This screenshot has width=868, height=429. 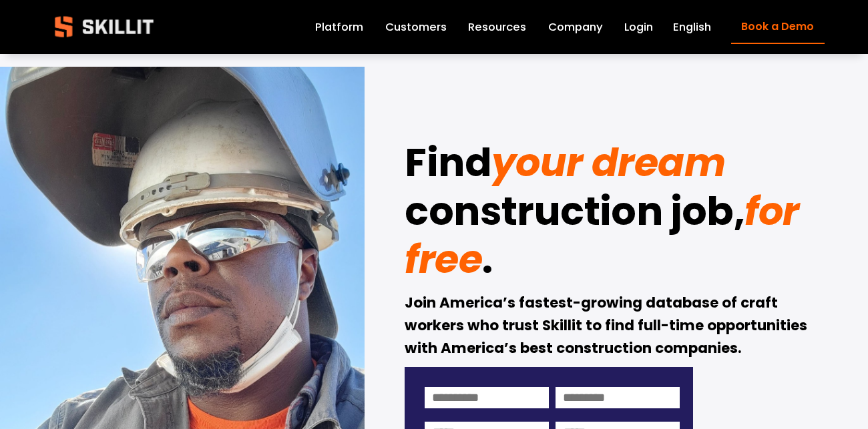 What do you see at coordinates (339, 27) in the screenshot?
I see `a: Platform` at bounding box center [339, 27].